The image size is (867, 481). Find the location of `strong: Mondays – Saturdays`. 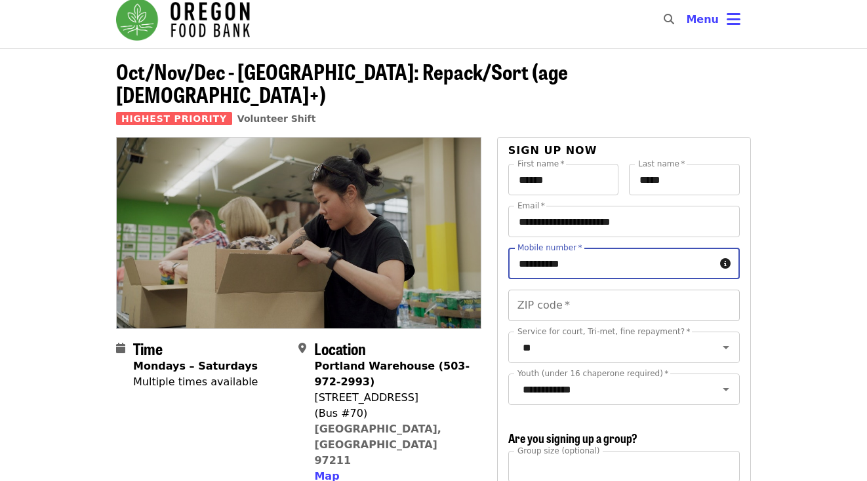

strong: Mondays – Saturdays is located at coordinates (195, 366).